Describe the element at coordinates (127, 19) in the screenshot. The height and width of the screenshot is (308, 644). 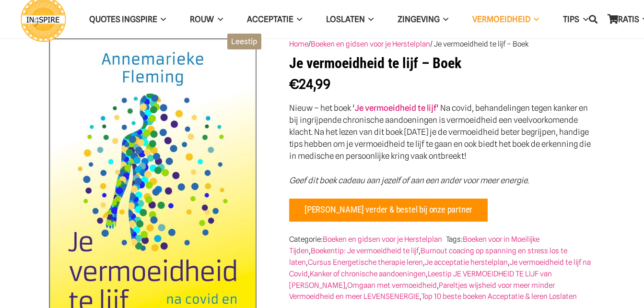
I see `a: QUOTES INGSPIREQUOTES INGSPIRE Menu` at that location.